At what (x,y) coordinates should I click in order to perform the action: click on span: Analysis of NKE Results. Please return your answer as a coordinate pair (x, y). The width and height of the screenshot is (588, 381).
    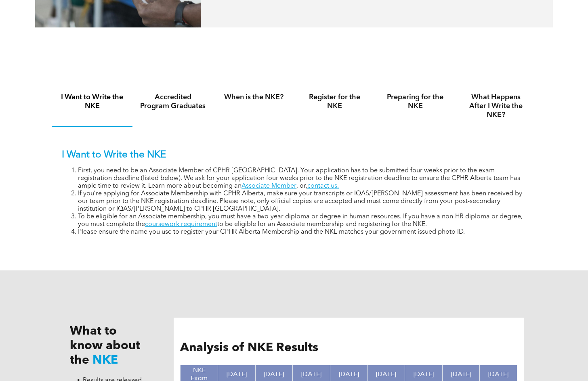
    Looking at the image, I should click on (249, 348).